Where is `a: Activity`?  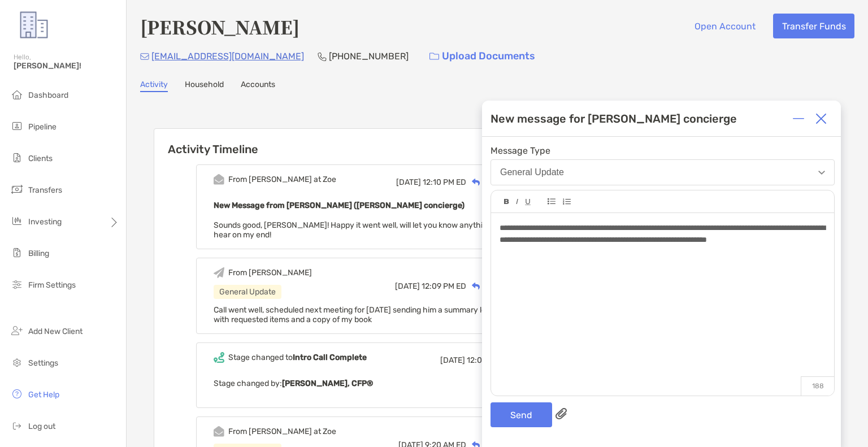 a: Activity is located at coordinates (154, 86).